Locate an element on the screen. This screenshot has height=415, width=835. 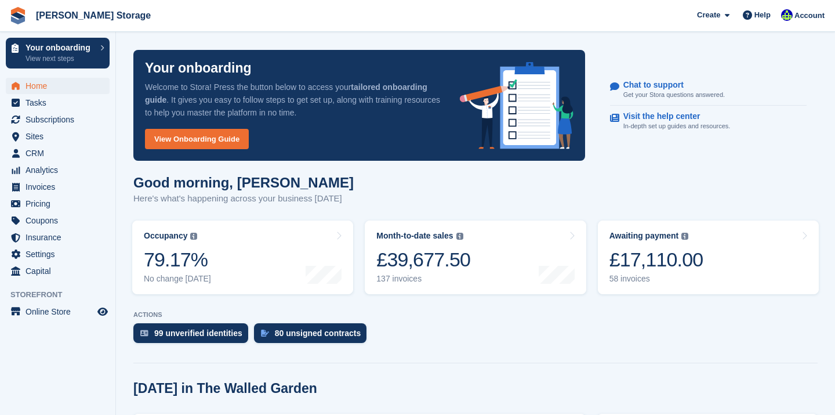
span: Coupons is located at coordinates (60, 220).